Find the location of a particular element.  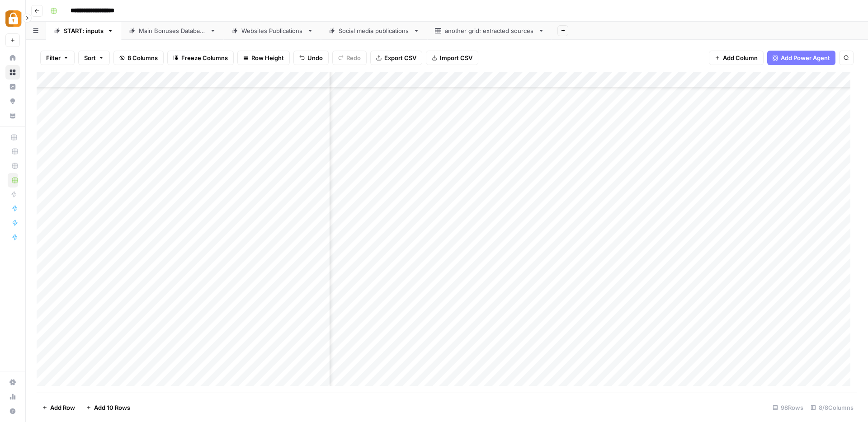

a: Usage is located at coordinates (12, 396).